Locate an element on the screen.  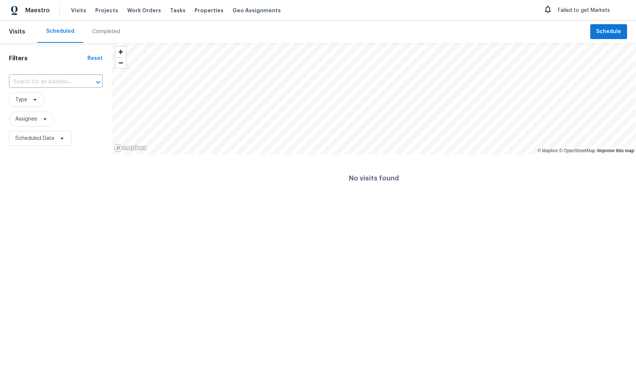
span: Schedule is located at coordinates (609, 32).